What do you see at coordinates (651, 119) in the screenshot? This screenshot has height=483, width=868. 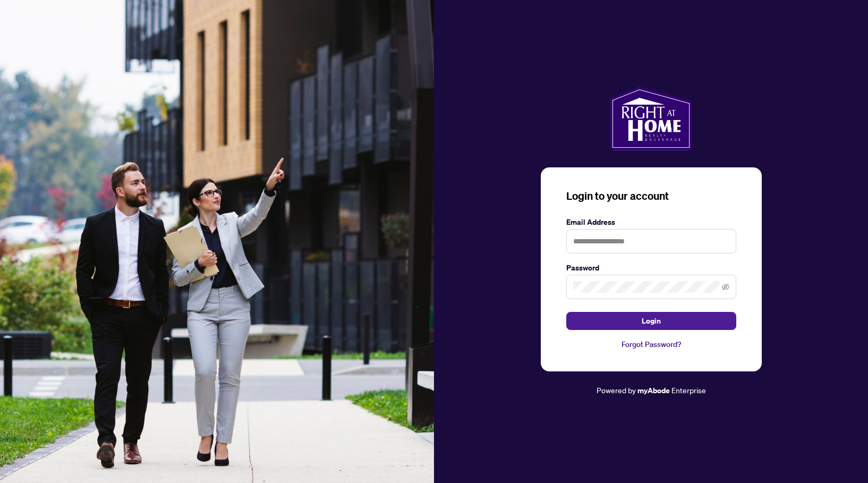 I see `img: ma-logo` at bounding box center [651, 119].